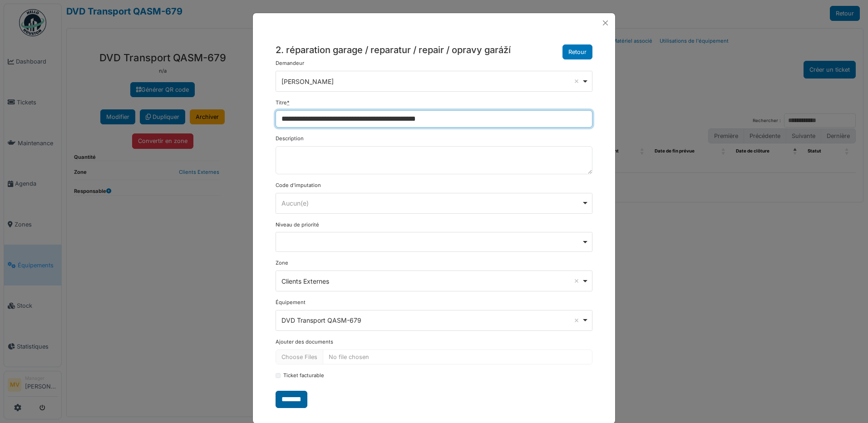 This screenshot has height=423, width=868. What do you see at coordinates (304, 375) in the screenshot?
I see `label: Ticket facturable` at bounding box center [304, 375].